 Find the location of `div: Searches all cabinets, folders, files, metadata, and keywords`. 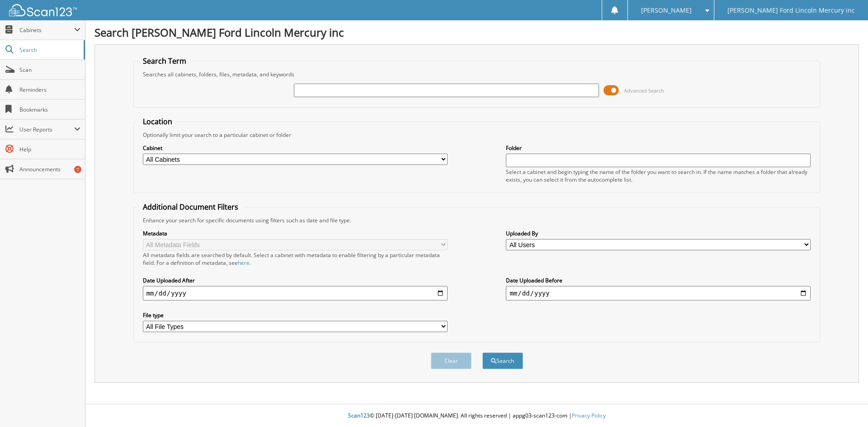

div: Searches all cabinets, folders, files, metadata, and keywords is located at coordinates (477, 74).